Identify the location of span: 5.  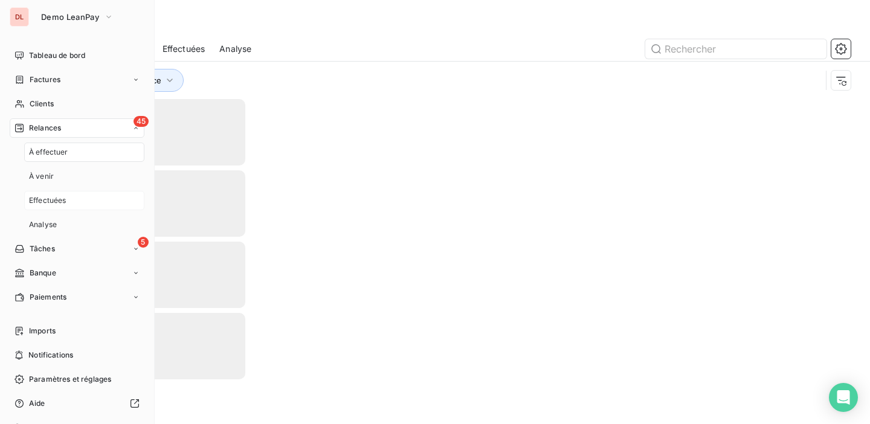
(143, 242).